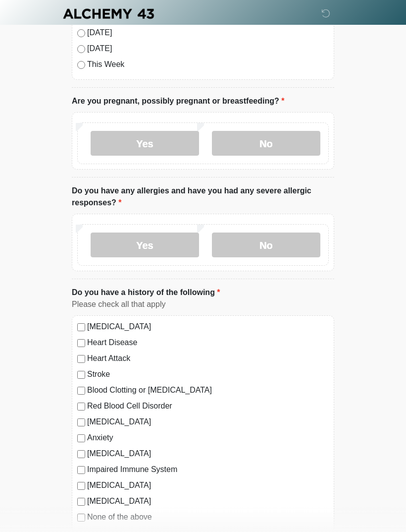  I want to click on label: Anxiety, so click(208, 437).